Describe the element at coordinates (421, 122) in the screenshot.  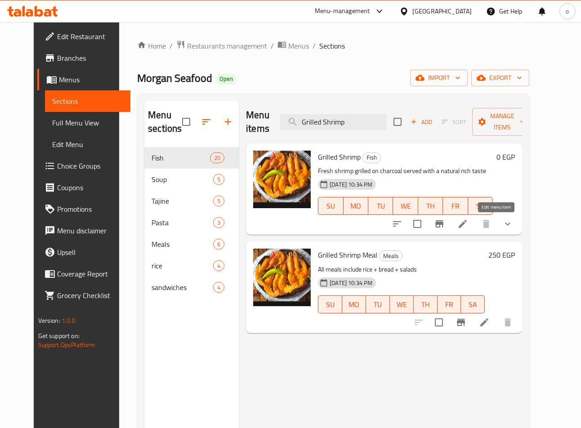
I see `button: Add` at that location.